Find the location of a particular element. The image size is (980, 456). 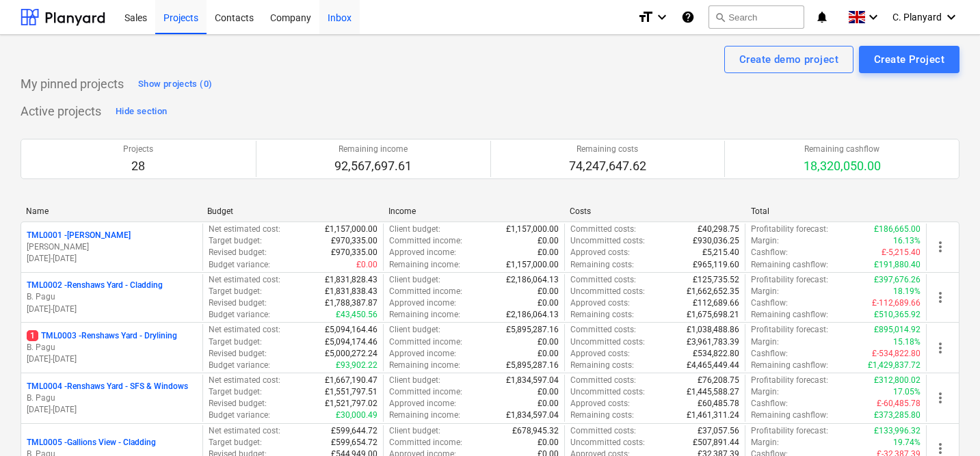

p: £397,676.26 is located at coordinates (897, 280).